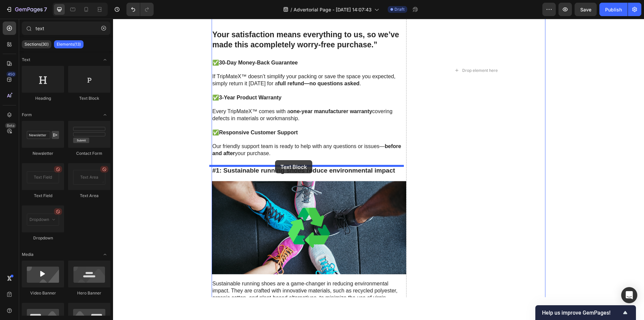 This screenshot has height=320, width=644. I want to click on p: Sections(30), so click(36, 44).